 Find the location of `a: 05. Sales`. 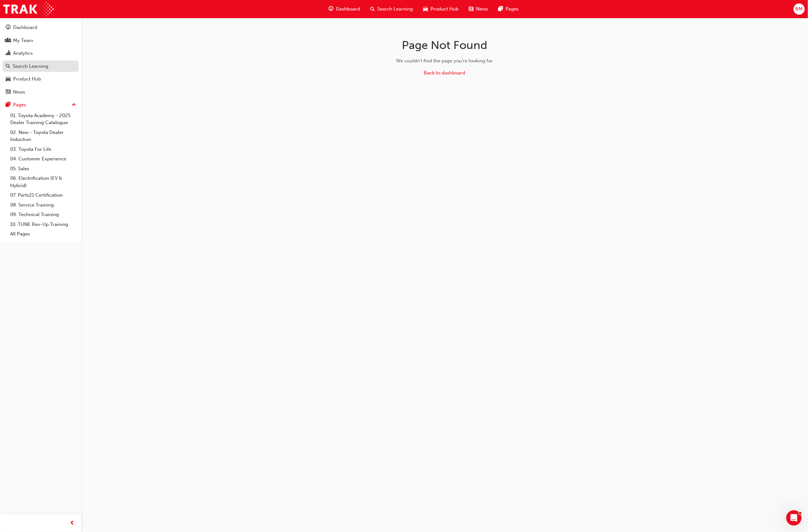

a: 05. Sales is located at coordinates (43, 169).